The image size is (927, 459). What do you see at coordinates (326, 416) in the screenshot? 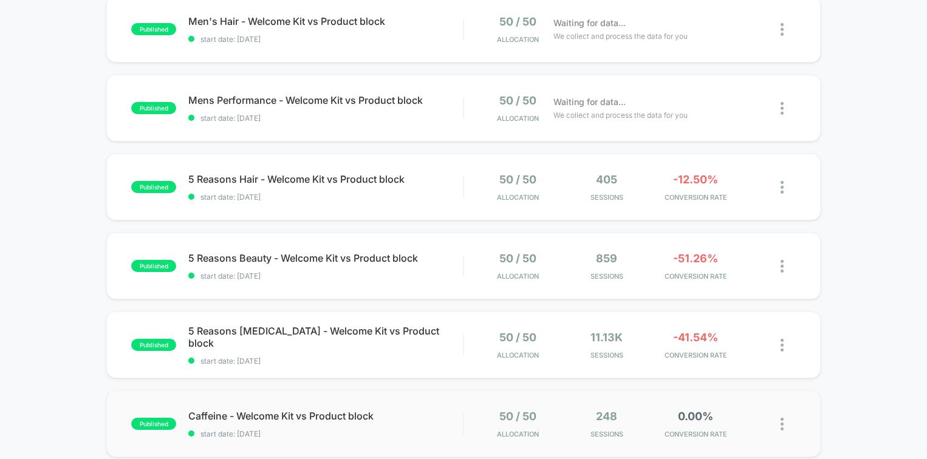
I see `span: Caffeine - Welcome Kit vs Product block` at bounding box center [326, 416].